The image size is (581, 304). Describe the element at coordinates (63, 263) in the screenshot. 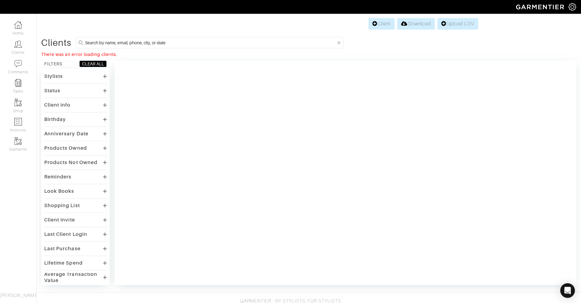

I see `div: Lifetime Spend` at that location.